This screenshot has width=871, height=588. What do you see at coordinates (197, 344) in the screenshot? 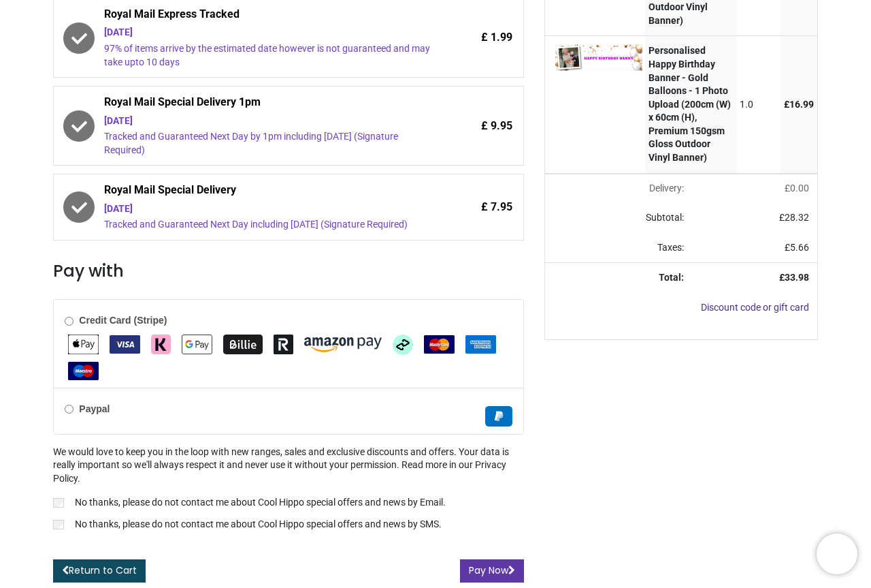
I see `img: Google Pay` at bounding box center [197, 344].